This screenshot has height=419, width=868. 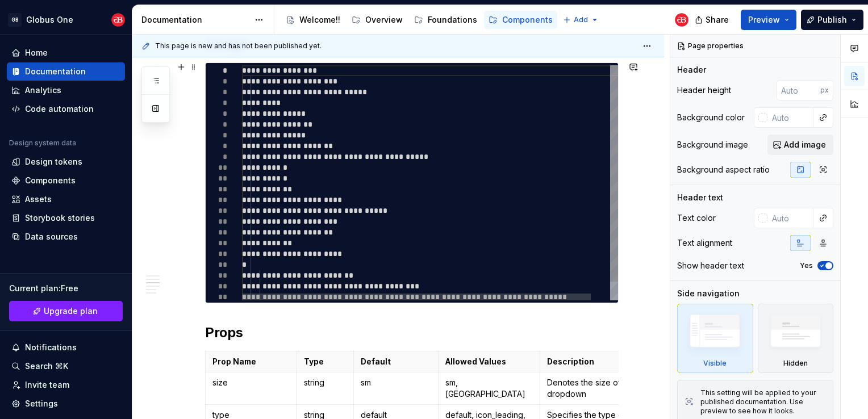 What do you see at coordinates (806, 145) in the screenshot?
I see `span: Add image` at bounding box center [806, 145].